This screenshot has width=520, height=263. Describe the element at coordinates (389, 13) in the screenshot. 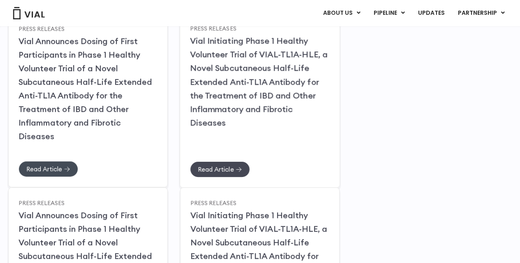

I see `a: PIPELINEMenu Toggle` at that location.